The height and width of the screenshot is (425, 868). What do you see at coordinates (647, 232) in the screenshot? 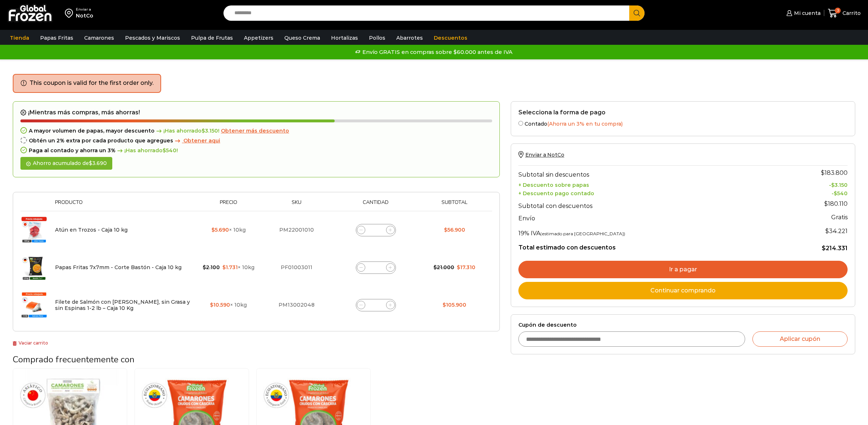
I see `th: 19% IVA` at bounding box center [647, 232].